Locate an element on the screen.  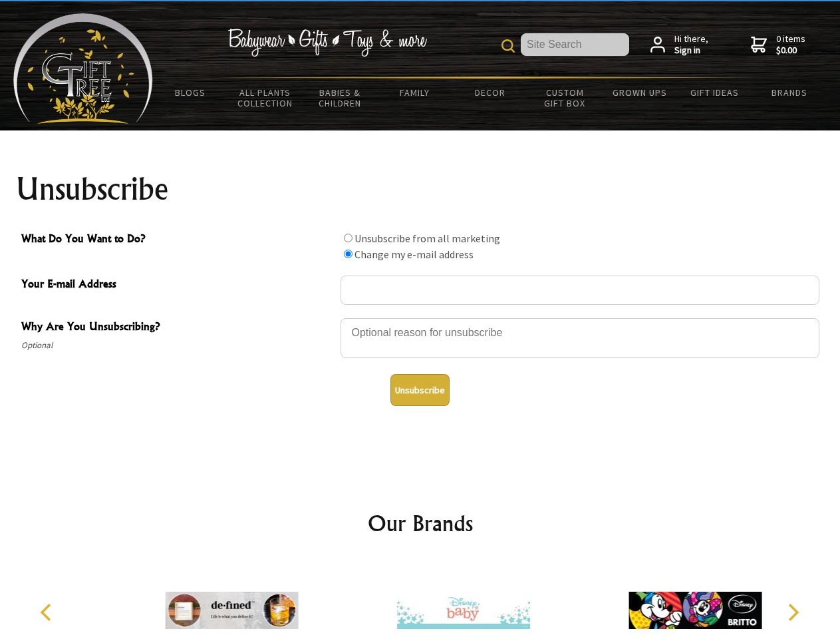
button: Previous is located at coordinates (48, 612).